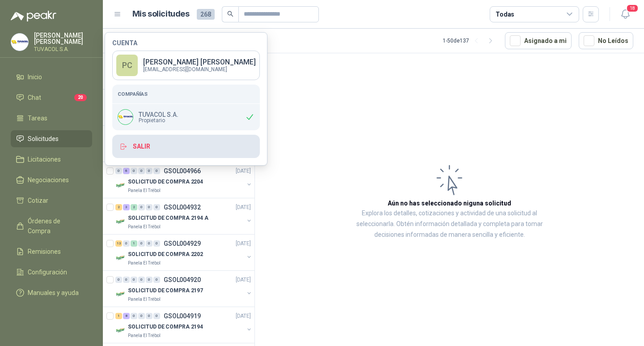 This screenshot has width=644, height=346. What do you see at coordinates (182, 171) in the screenshot?
I see `p: GSOL004966` at bounding box center [182, 171].